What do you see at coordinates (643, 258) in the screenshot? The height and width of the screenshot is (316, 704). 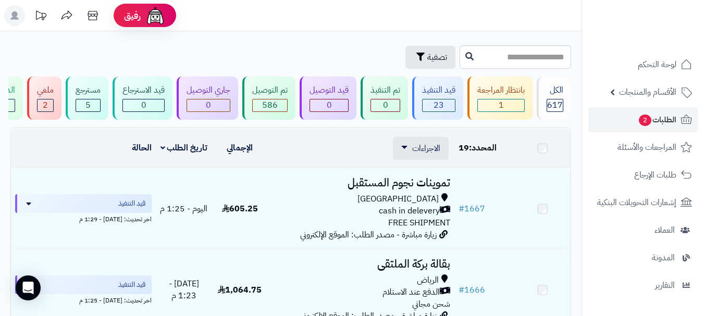 I see `a: المدونة` at bounding box center [643, 258].